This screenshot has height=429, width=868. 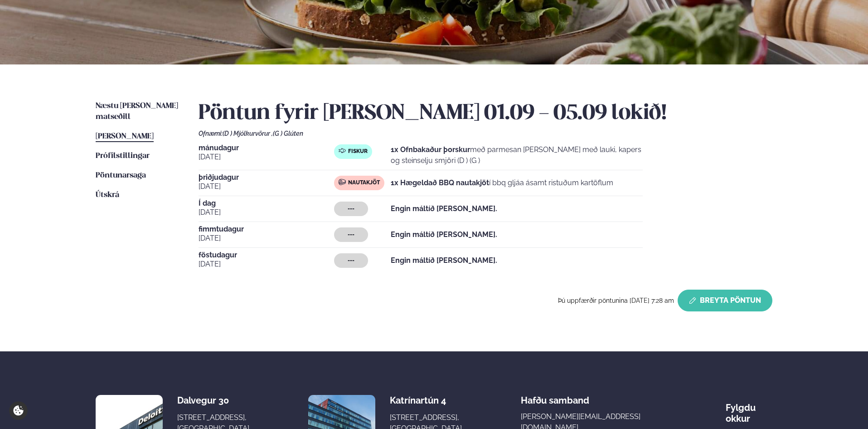 What do you see at coordinates (342, 182) in the screenshot?
I see `img: beef.svg` at bounding box center [342, 182].